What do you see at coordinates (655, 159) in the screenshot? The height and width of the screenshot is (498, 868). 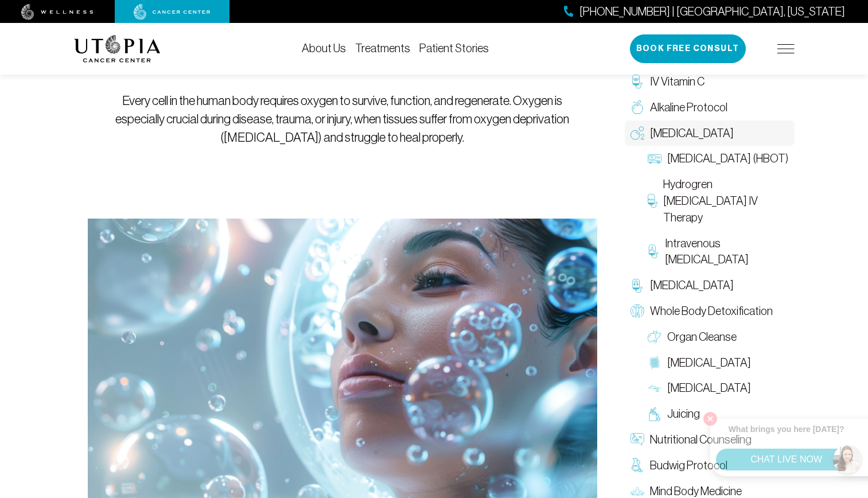 I see `img: Hyperbaric Oxygen Therapy (HBOT)` at bounding box center [655, 159].